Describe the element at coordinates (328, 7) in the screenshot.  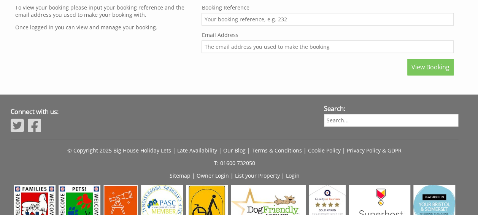
I see `label: Booking Reference` at that location.